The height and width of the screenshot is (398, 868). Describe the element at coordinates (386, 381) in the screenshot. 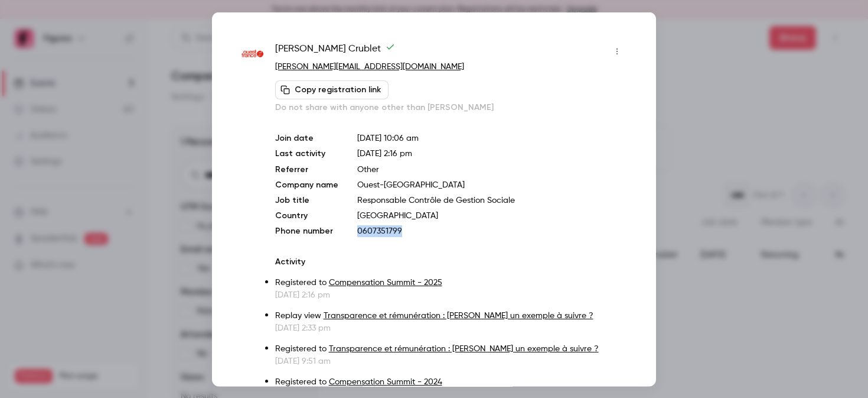

I see `a: Compensation Summit - 2024` at that location.